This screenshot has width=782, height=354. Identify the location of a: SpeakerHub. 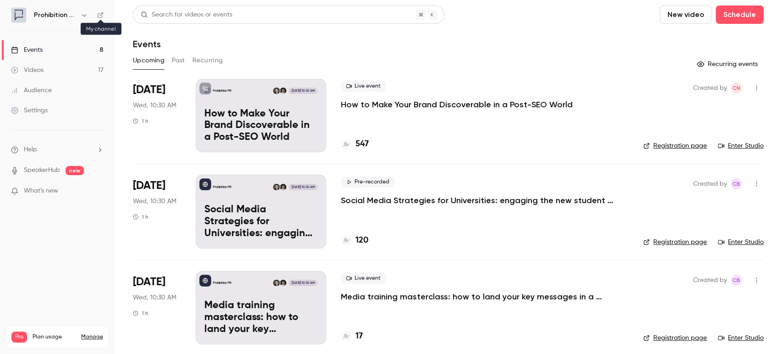
(42, 170).